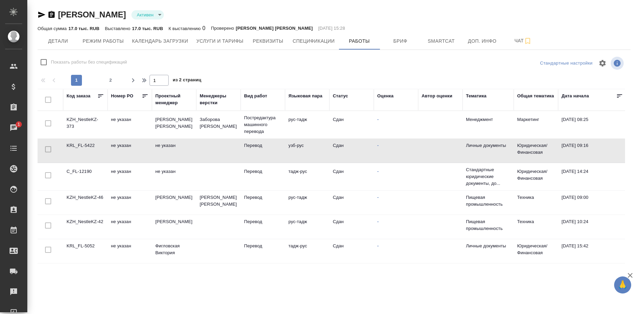 The image size is (638, 314). What do you see at coordinates (187, 81) in the screenshot?
I see `span: из 2 страниц` at bounding box center [187, 81].